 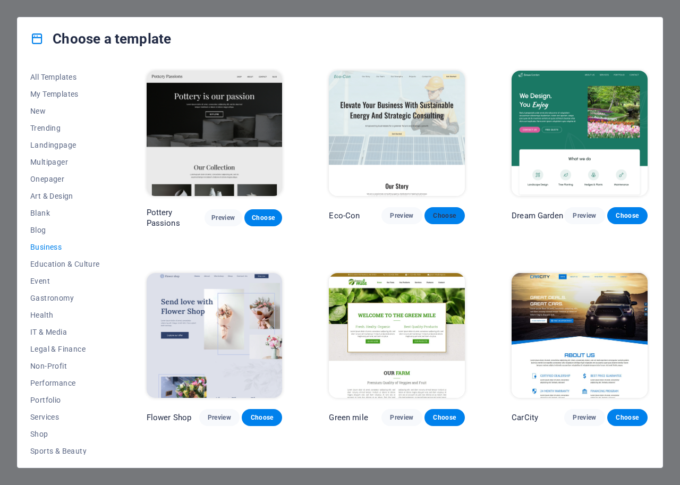 What do you see at coordinates (65, 196) in the screenshot?
I see `button: Art & Design` at bounding box center [65, 196].